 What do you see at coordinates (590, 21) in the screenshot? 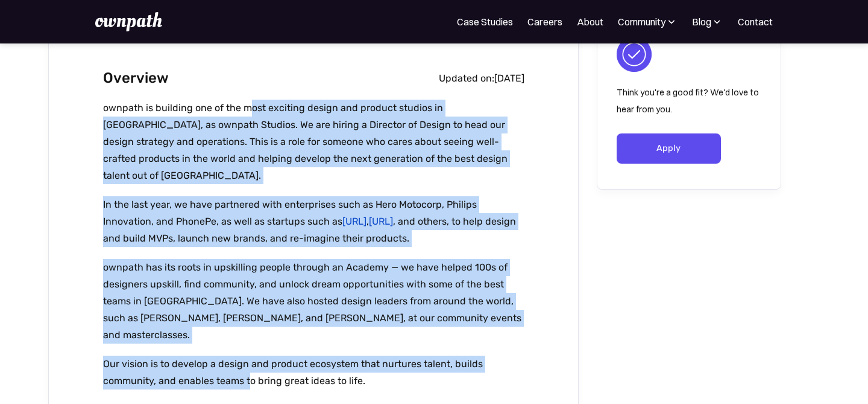
I see `a: About` at bounding box center [590, 21].